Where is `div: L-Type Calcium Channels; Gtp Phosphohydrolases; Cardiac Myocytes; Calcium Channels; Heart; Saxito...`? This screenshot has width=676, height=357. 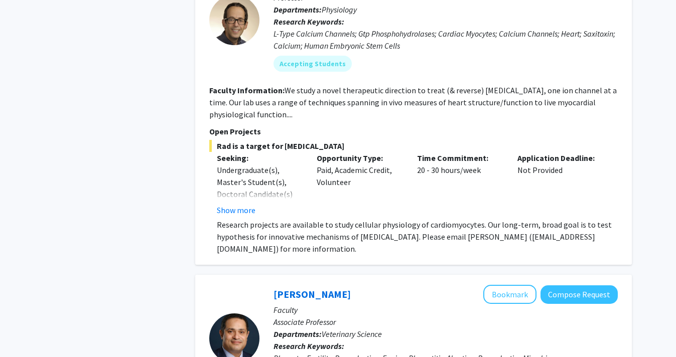
div: L-Type Calcium Channels; Gtp Phosphohydrolases; Cardiac Myocytes; Calcium Channels; Heart; Saxito... is located at coordinates (446, 40).